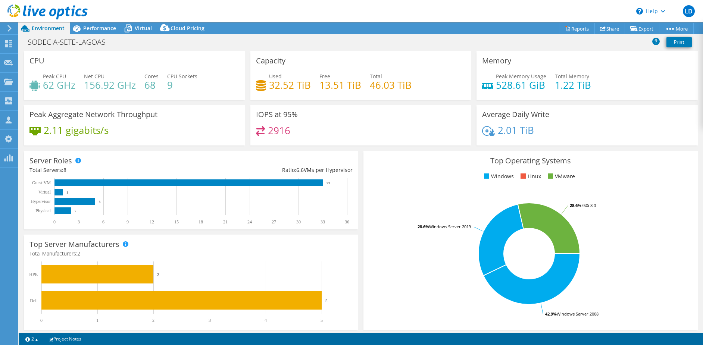 The image size is (703, 345). What do you see at coordinates (182, 76) in the screenshot?
I see `span: CPU Sockets` at bounding box center [182, 76].